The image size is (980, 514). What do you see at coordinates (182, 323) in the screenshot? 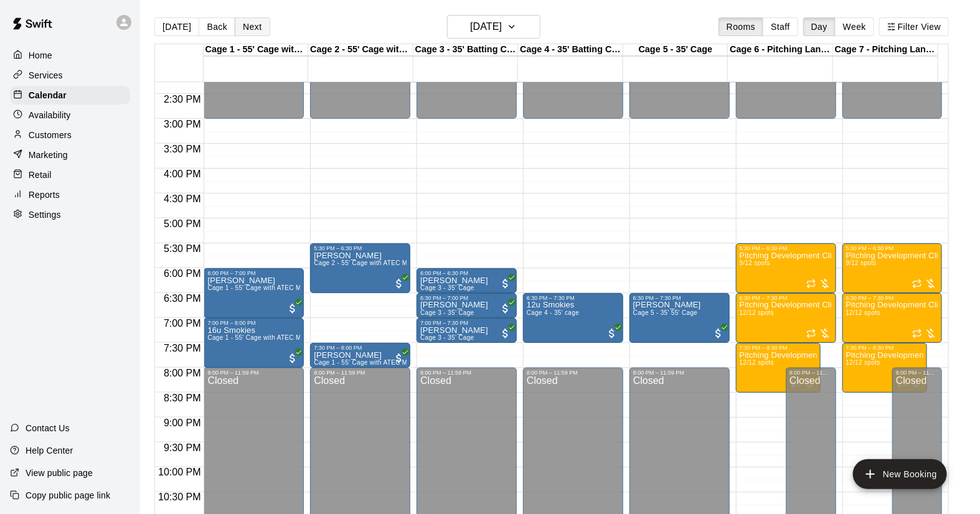
I see `span: 7:00 PM` at bounding box center [182, 323].